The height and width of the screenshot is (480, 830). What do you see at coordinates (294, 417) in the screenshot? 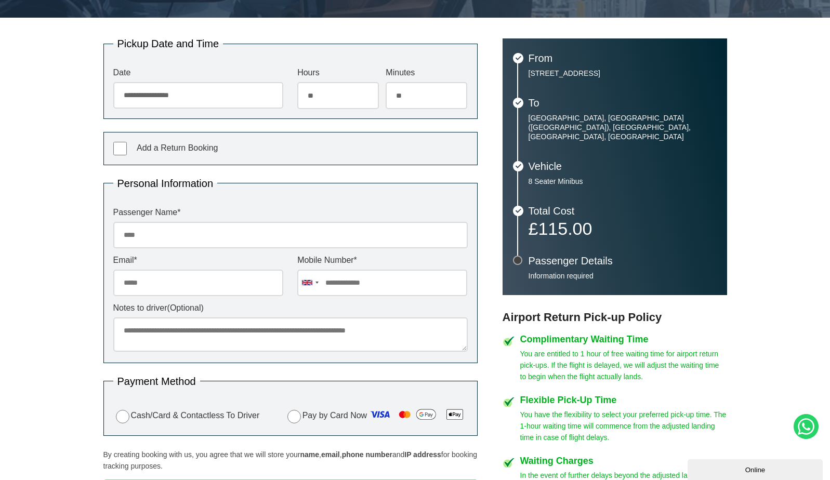
I see `input: Pay by Card Now` at bounding box center [294, 417].